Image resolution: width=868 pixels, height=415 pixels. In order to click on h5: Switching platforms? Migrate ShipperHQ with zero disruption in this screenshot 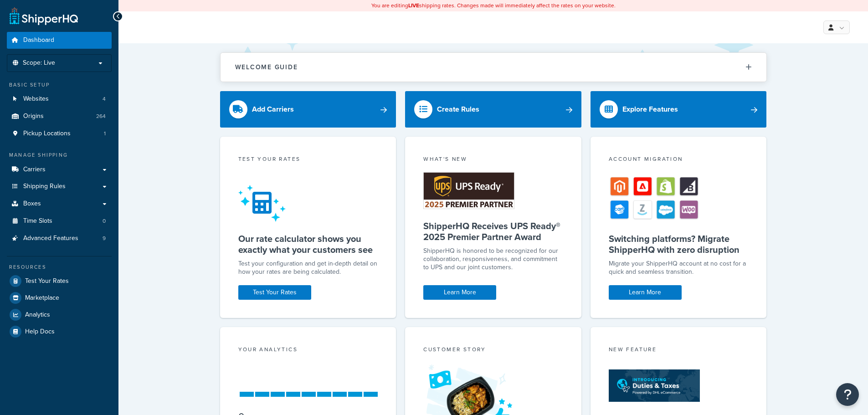, I will do `click(679, 244)`.